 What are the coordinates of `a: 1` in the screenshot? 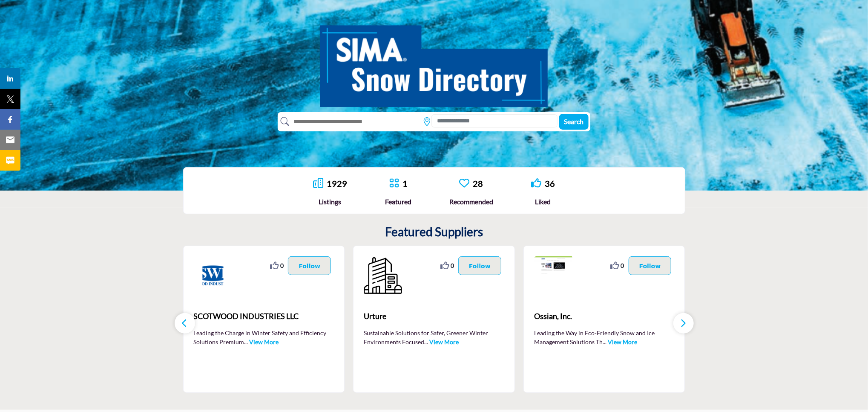 It's located at (405, 183).